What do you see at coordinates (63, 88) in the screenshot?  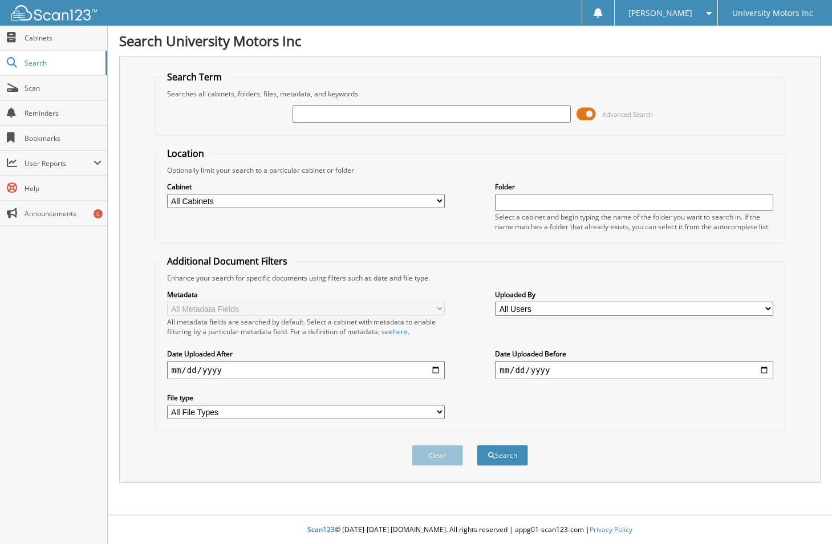 I see `span: Scan` at bounding box center [63, 88].